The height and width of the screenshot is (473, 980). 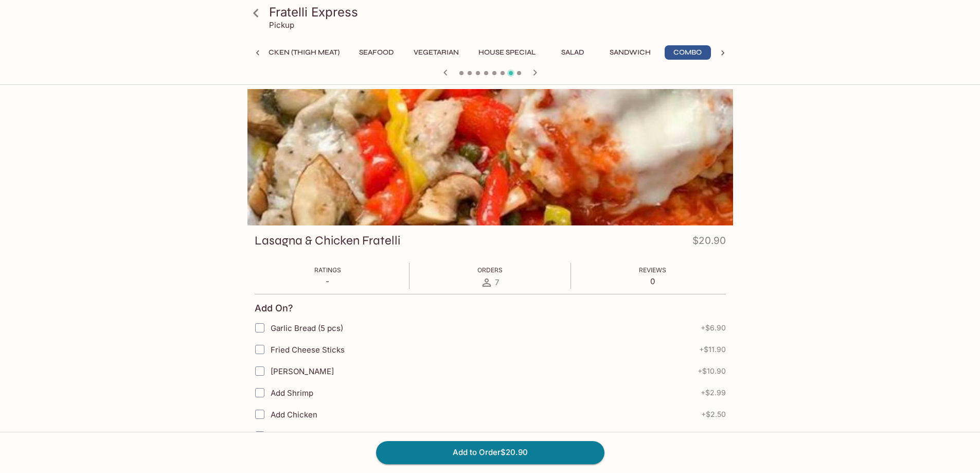 What do you see at coordinates (328, 270) in the screenshot?
I see `span: Ratings` at bounding box center [328, 270].